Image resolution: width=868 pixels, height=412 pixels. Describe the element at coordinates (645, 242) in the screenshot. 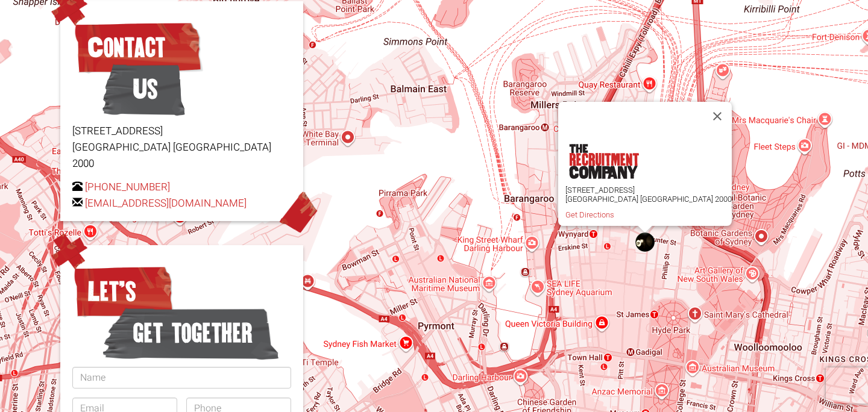

I see `div: The Recruitment Company` at that location.